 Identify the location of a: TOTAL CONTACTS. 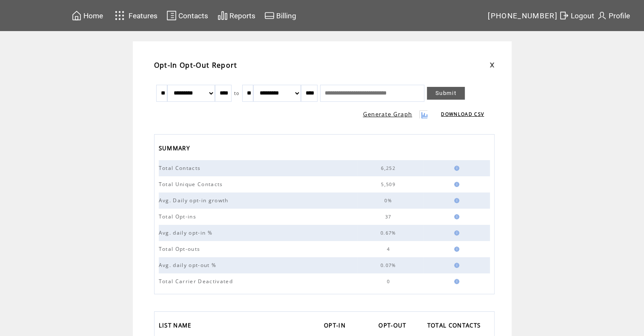
(457, 326).